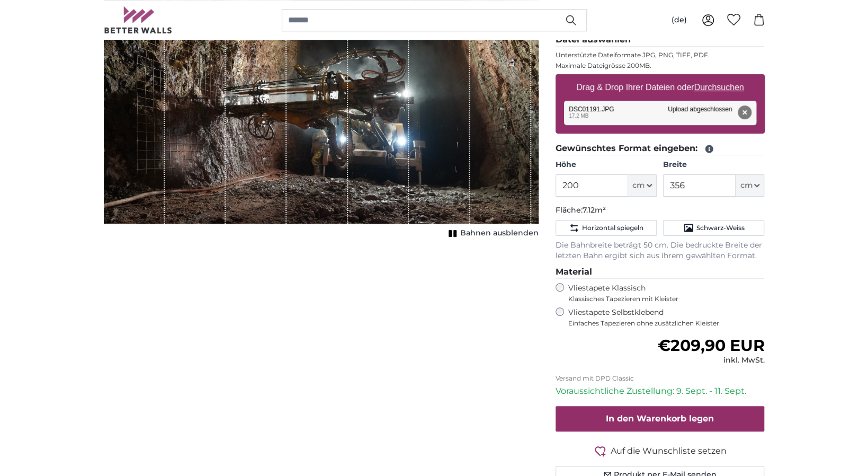 The image size is (868, 476). Describe the element at coordinates (669, 451) in the screenshot. I see `span: Auf die Wunschliste setzen` at that location.